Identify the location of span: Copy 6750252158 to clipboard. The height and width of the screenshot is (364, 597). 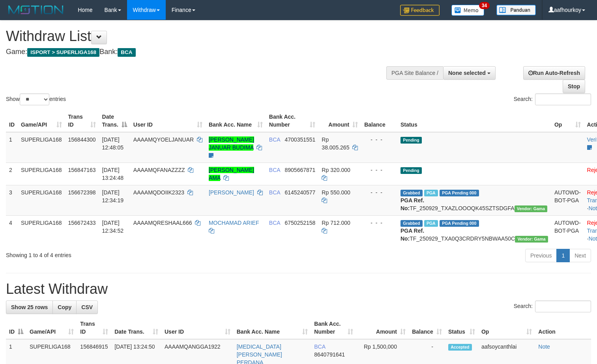
(300, 223).